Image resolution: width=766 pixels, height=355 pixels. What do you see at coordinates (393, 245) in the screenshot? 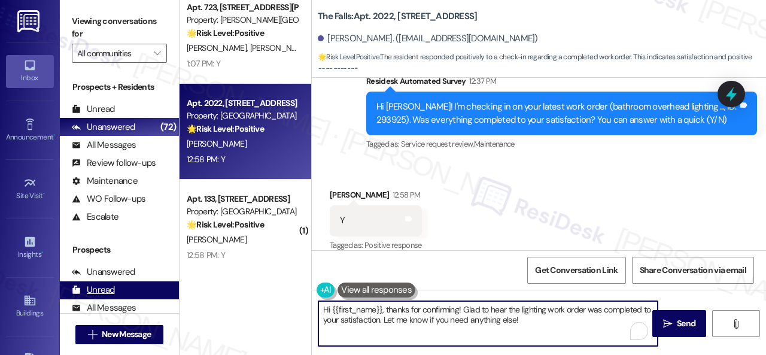
I see `span: Positive response` at bounding box center [393, 245].